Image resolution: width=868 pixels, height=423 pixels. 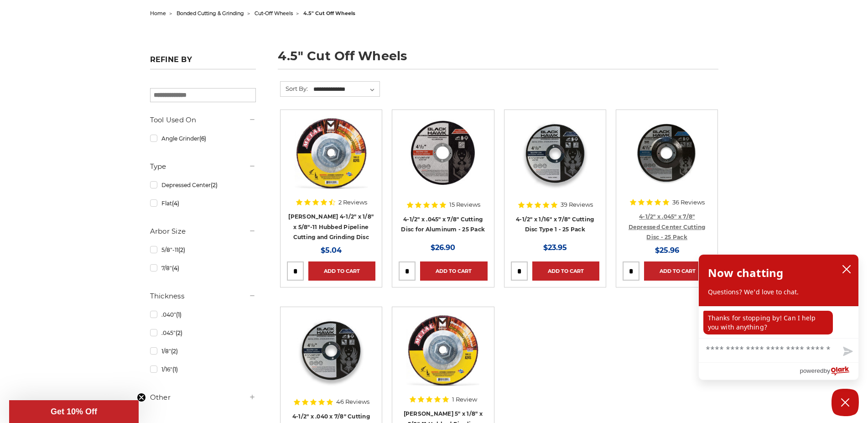 I want to click on span: (6), so click(x=202, y=138).